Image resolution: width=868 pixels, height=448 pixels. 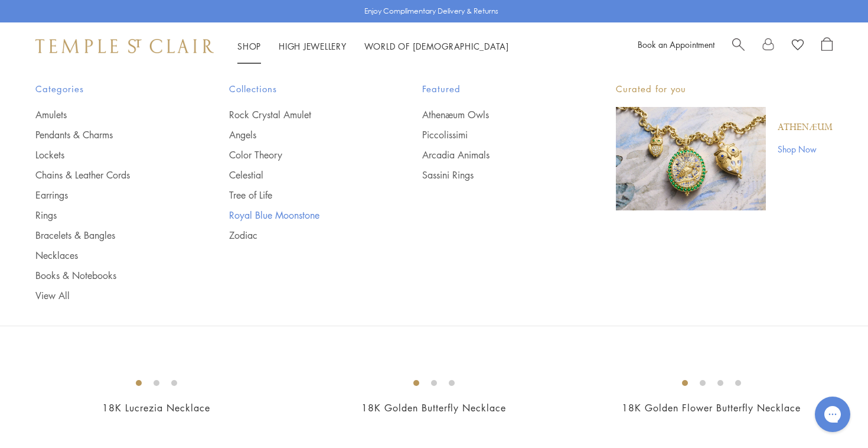 What do you see at coordinates (124, 46) in the screenshot?
I see `img: Temple St. Clair` at bounding box center [124, 46].